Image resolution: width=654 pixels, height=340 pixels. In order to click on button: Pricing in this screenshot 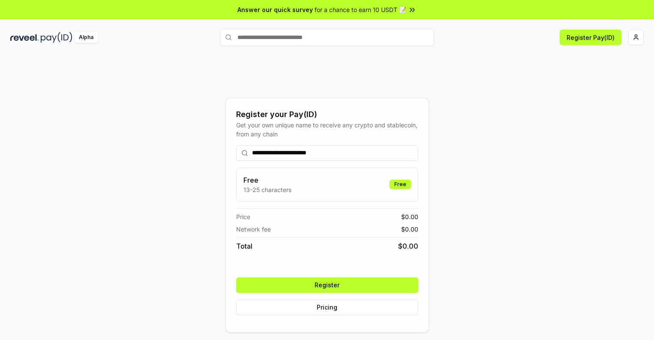, I will do `click(327, 307)`.